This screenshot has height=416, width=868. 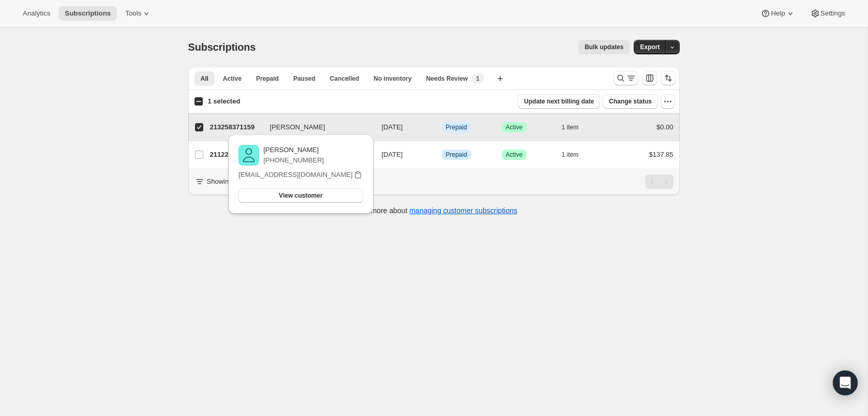 What do you see at coordinates (236, 127) in the screenshot?
I see `p: 213258371159` at bounding box center [236, 127].